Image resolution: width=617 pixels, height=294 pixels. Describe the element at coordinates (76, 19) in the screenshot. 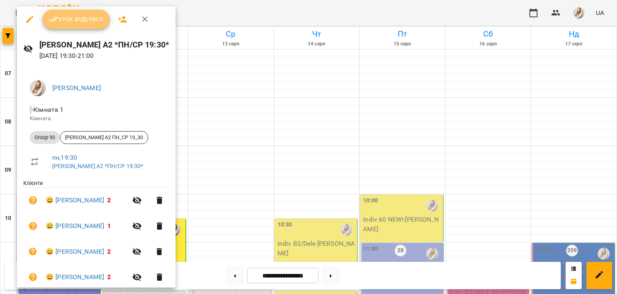

I see `span: Урок відбувся` at that location.